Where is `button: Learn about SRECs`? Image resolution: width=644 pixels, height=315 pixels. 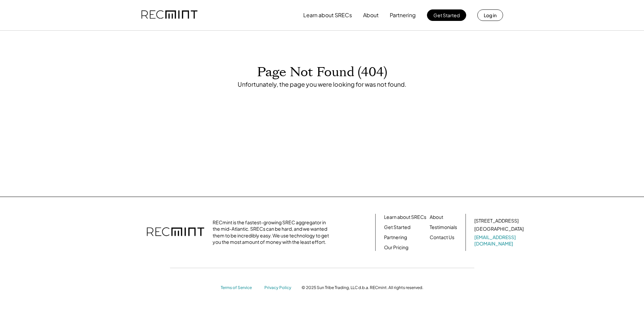 button: Learn about SRECs is located at coordinates (328, 15).